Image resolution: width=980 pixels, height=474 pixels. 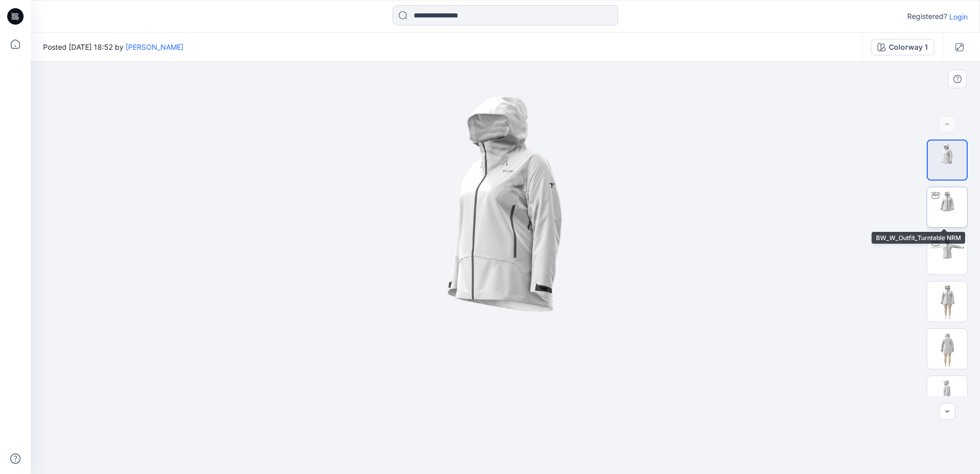 What do you see at coordinates (927, 16) in the screenshot?
I see `p: Registered?` at bounding box center [927, 16].